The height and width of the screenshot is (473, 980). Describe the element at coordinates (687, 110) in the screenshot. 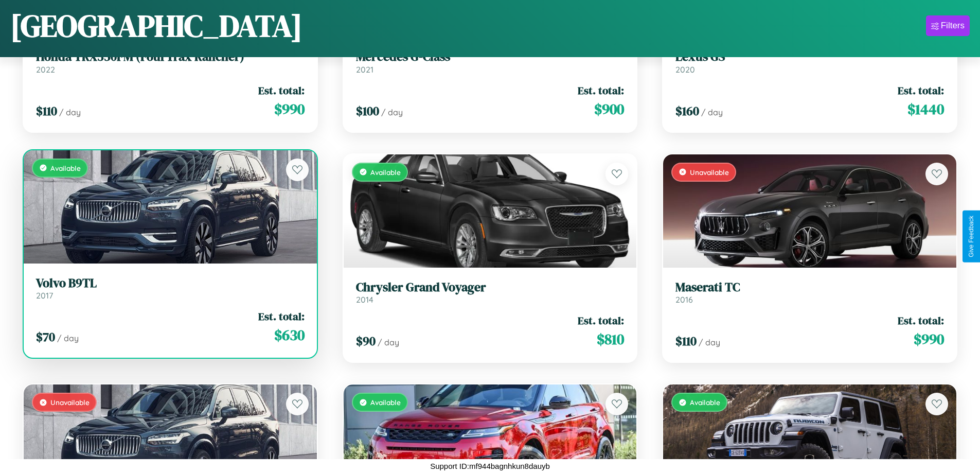

I see `span: $ 160` at that location.